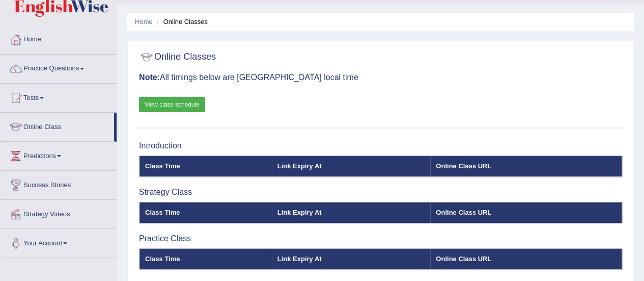 The width and height of the screenshot is (644, 281). I want to click on a: Strategy Videos, so click(58, 213).